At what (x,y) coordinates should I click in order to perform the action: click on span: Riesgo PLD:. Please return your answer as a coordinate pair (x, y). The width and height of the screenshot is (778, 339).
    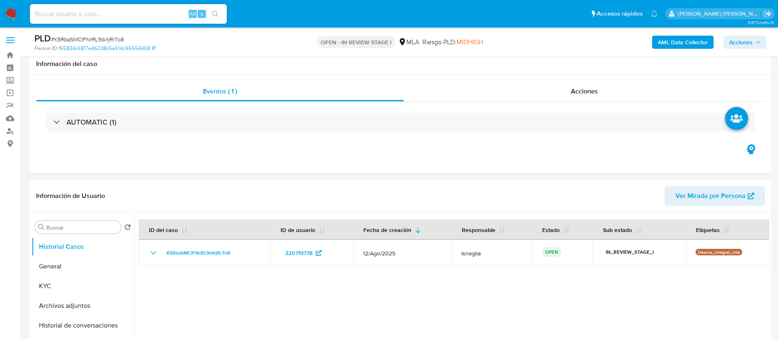
    Looking at the image, I should click on (453, 42).